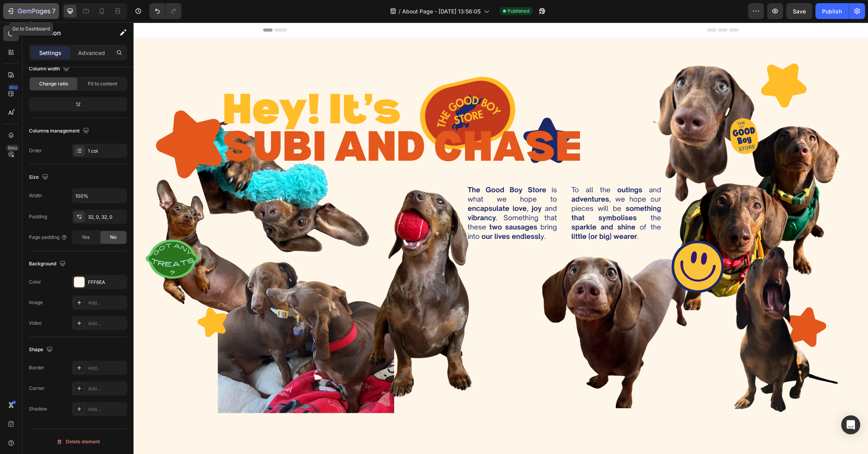 The image size is (868, 454). Describe the element at coordinates (99, 196) in the screenshot. I see `input: Auto` at that location.